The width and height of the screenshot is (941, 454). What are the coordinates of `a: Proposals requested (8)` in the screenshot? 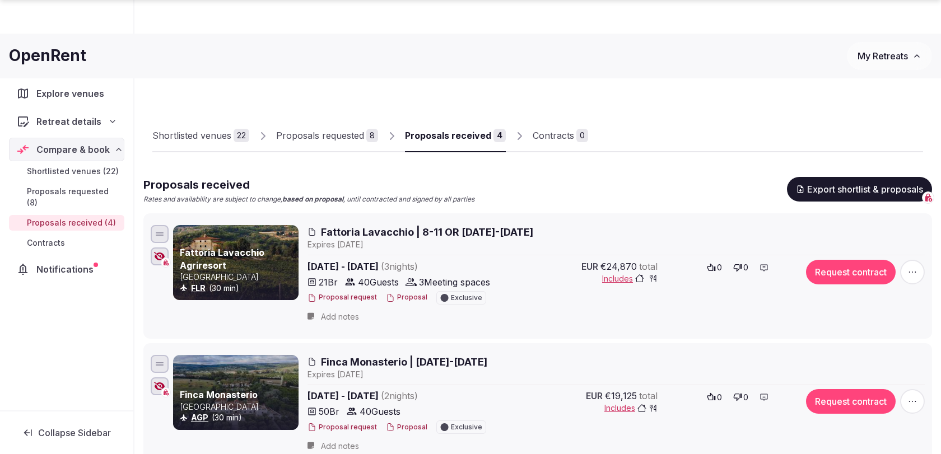 It's located at (67, 197).